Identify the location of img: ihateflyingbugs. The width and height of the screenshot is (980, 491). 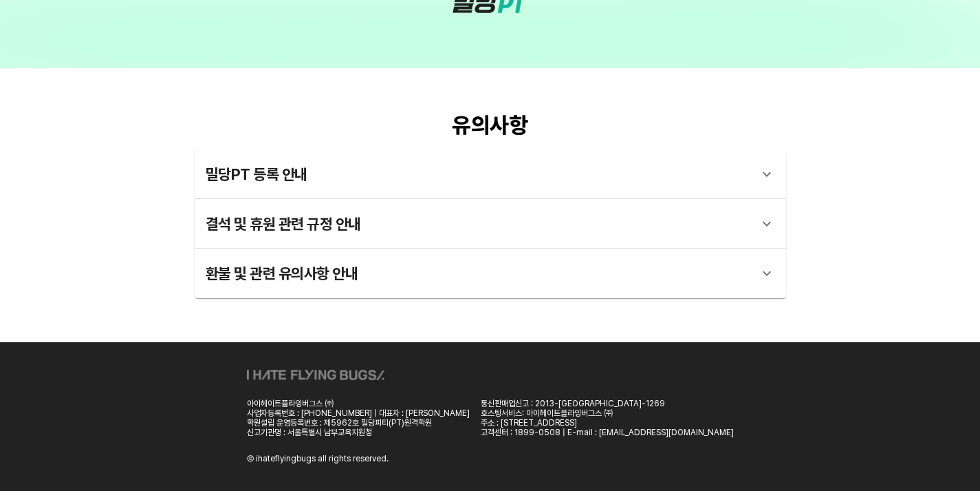
(315, 374).